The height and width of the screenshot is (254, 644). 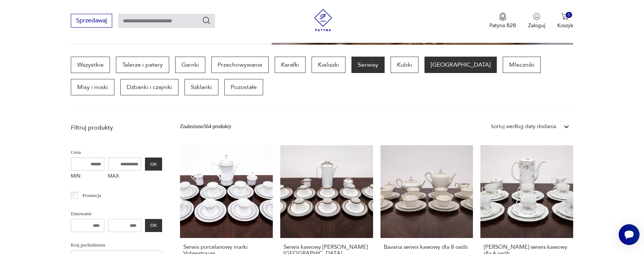 What do you see at coordinates (150, 87) in the screenshot?
I see `a: Dzbanki i czajniki` at bounding box center [150, 87].